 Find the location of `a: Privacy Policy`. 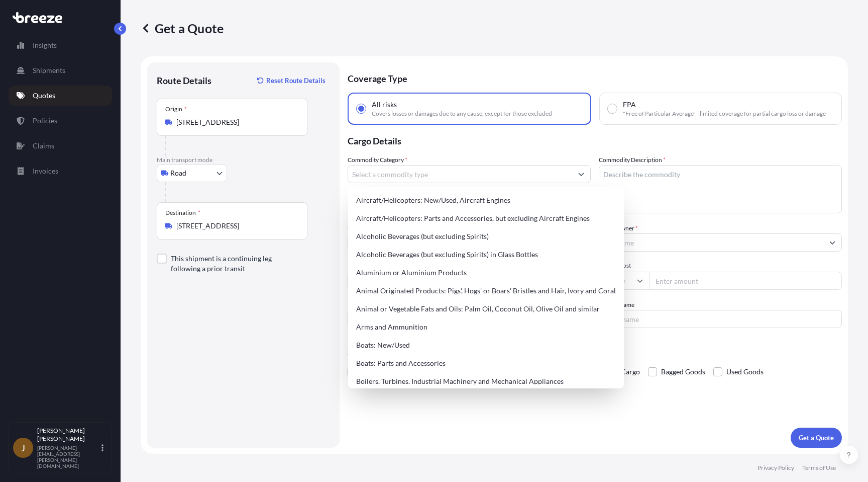

a: Privacy Policy is located at coordinates (776, 468).